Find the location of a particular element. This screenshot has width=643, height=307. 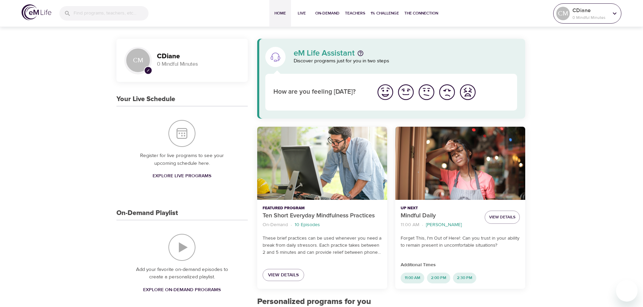

p: 11:00 AM is located at coordinates (410, 225).